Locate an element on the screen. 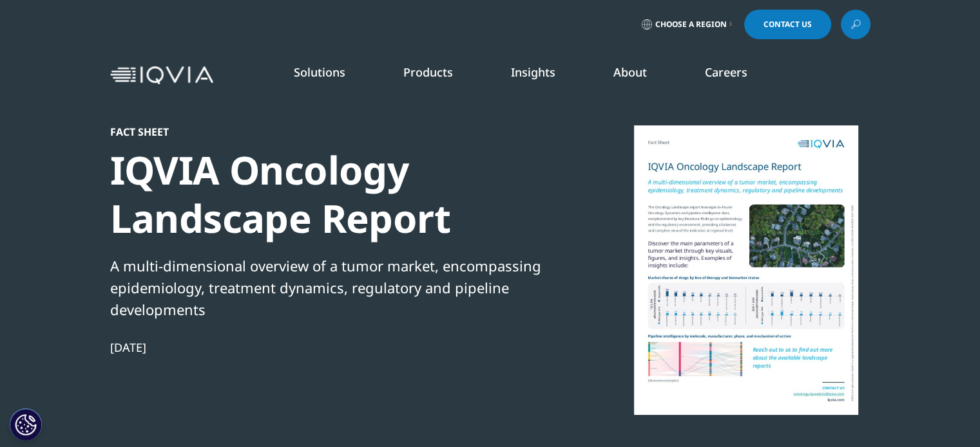 The height and width of the screenshot is (447, 980). button: Cookies Settings is located at coordinates (26, 425).